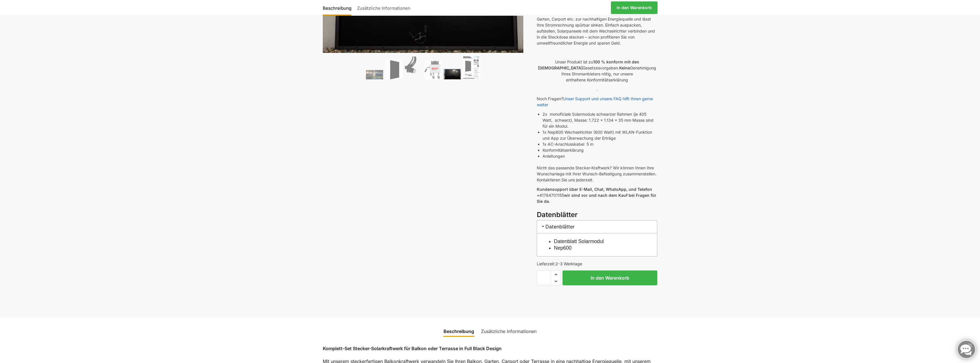 This screenshot has height=363, width=980. I want to click on input: Produktmenge, so click(544, 278).